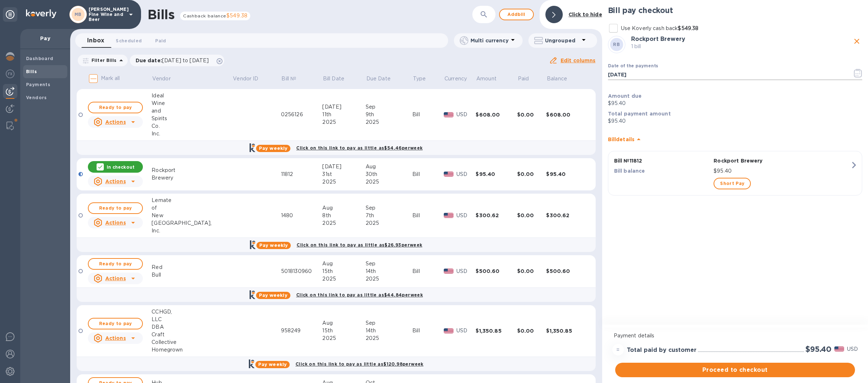  I want to click on div: Brewery, so click(192, 178).